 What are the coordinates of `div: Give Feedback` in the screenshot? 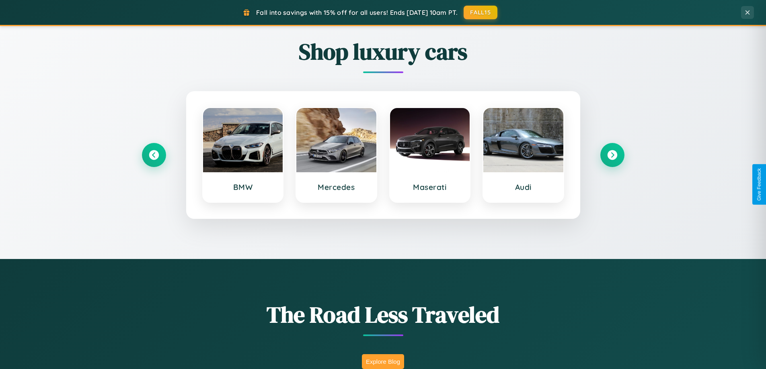 It's located at (759, 185).